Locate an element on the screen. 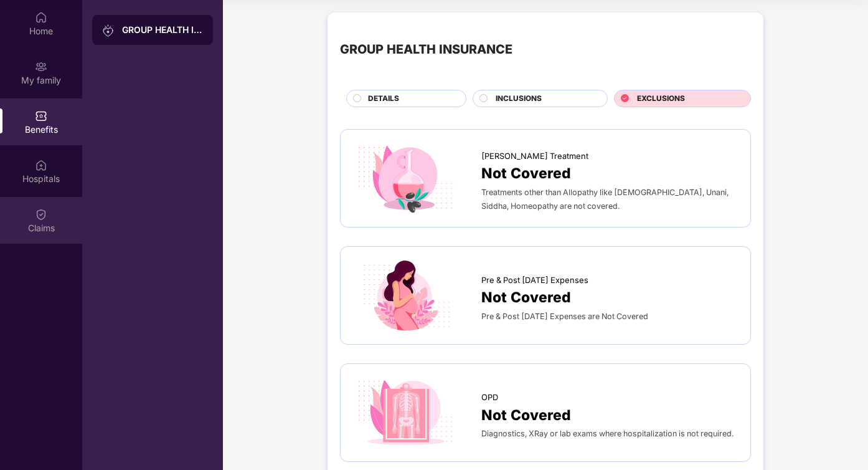 This screenshot has height=470, width=868. span: DETAILS is located at coordinates (384, 99).